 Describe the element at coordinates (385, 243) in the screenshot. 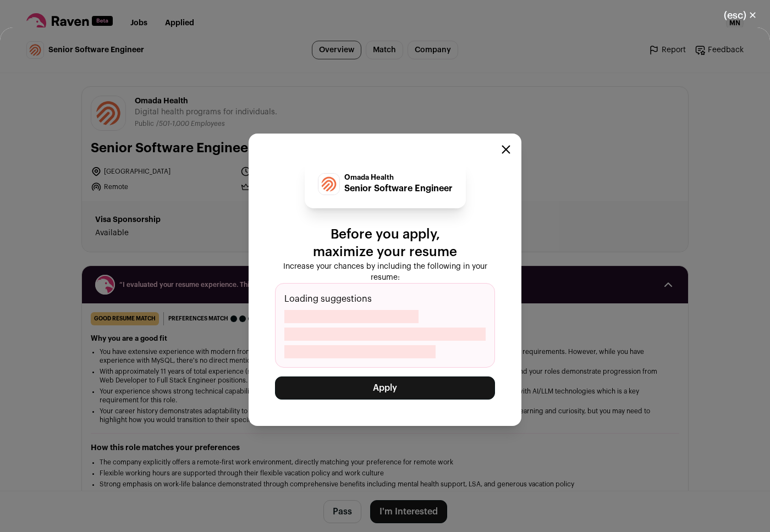

I see `p: Before you apply, maximize your resume` at that location.